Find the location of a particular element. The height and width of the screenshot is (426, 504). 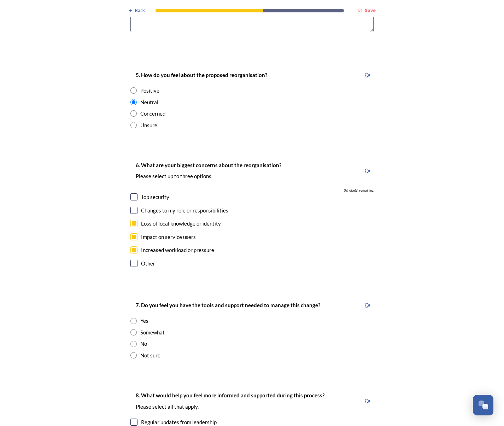

div: Yes is located at coordinates (144, 321).